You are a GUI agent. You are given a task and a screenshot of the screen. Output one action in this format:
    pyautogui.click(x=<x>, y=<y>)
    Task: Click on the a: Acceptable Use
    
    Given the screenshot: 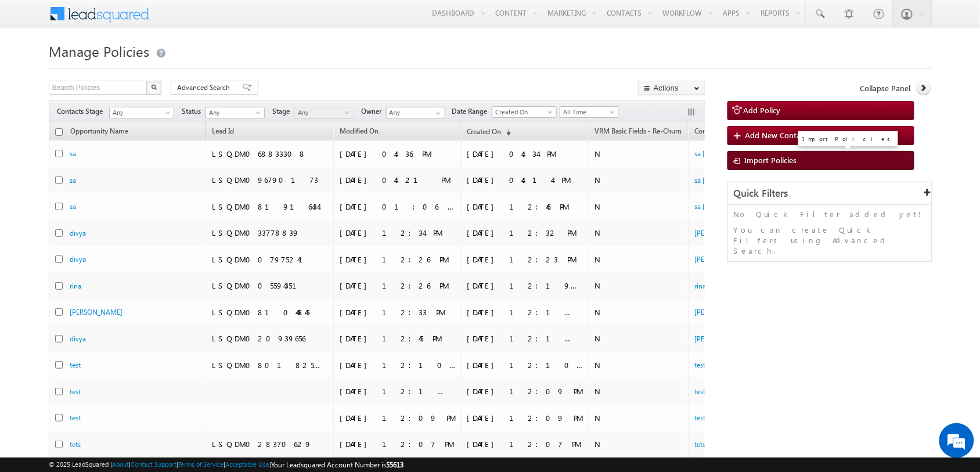 What is the action you would take?
    pyautogui.click(x=247, y=464)
    